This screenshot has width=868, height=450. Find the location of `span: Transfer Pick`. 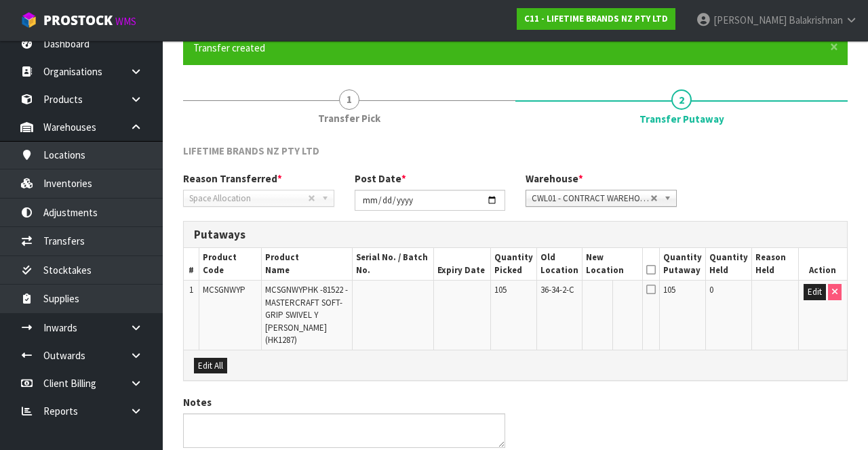

span: Transfer Pick is located at coordinates (349, 118).